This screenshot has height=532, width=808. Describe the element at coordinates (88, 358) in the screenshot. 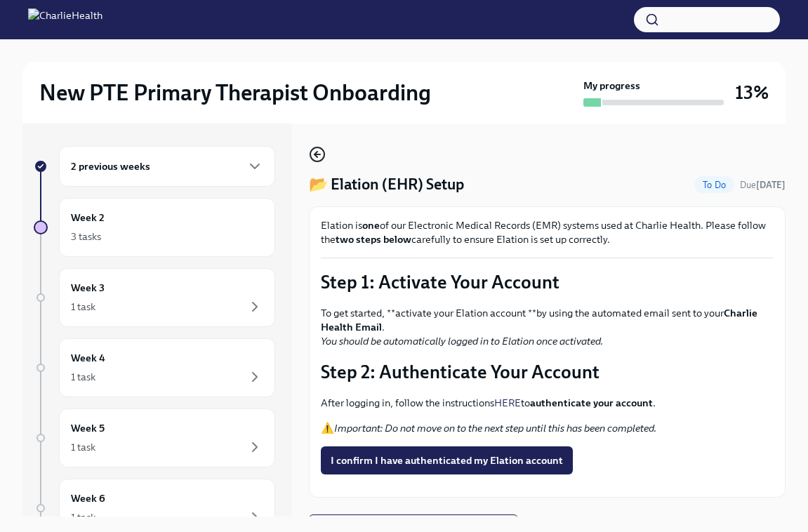

I see `h6: Week 4` at that location.